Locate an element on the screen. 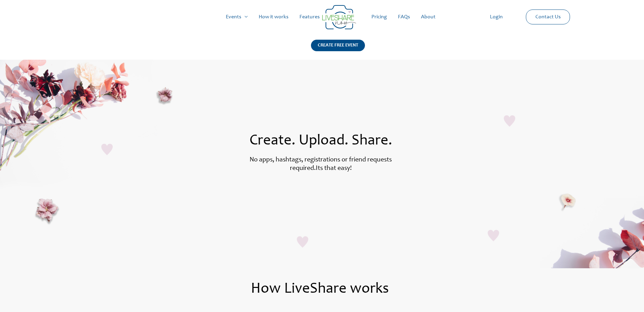 The width and height of the screenshot is (644, 312). a: FAQs is located at coordinates (404, 17).